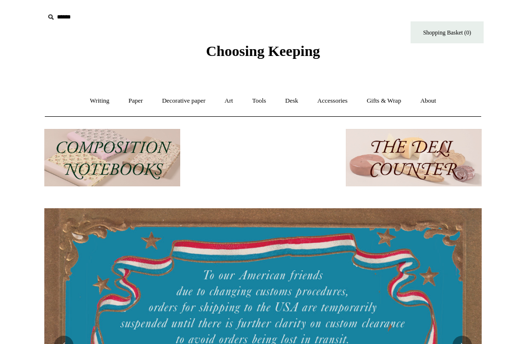  I want to click on a: Paper, so click(136, 101).